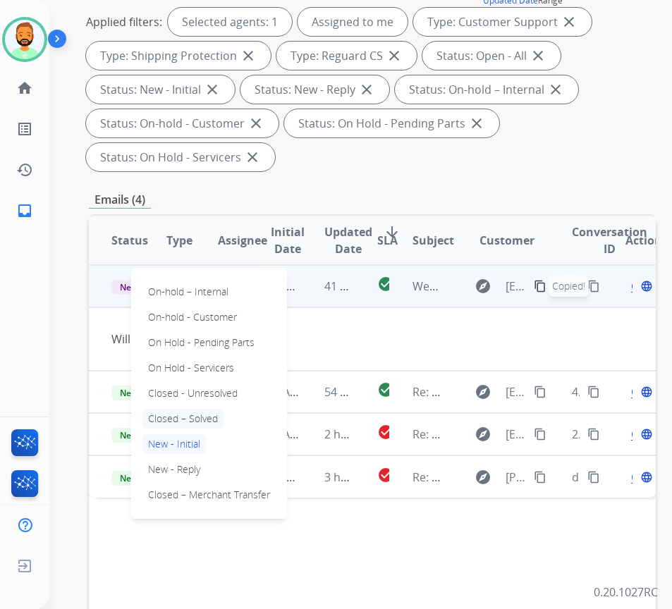 This screenshot has height=609, width=672. Describe the element at coordinates (626, 592) in the screenshot. I see `p: 0.20.1027RC` at that location.